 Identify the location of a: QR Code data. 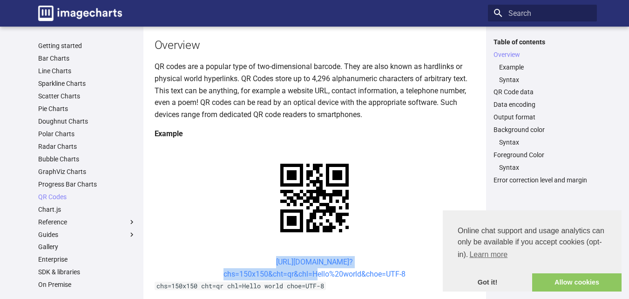
(543, 92).